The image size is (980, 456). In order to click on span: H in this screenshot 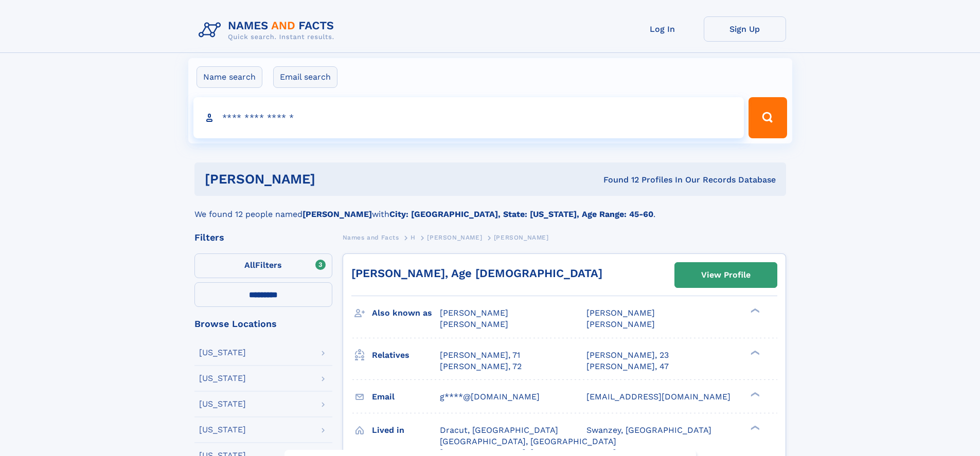, I will do `click(413, 237)`.